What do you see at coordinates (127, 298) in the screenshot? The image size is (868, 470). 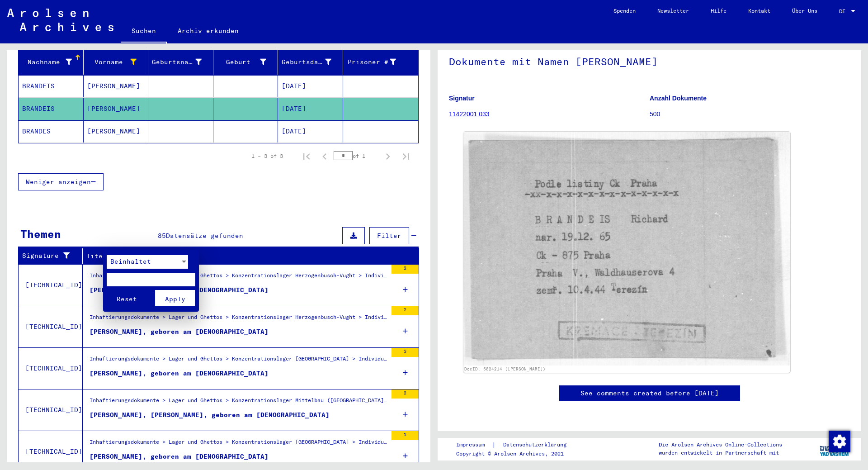 I see `button: Reset` at bounding box center [127, 298].